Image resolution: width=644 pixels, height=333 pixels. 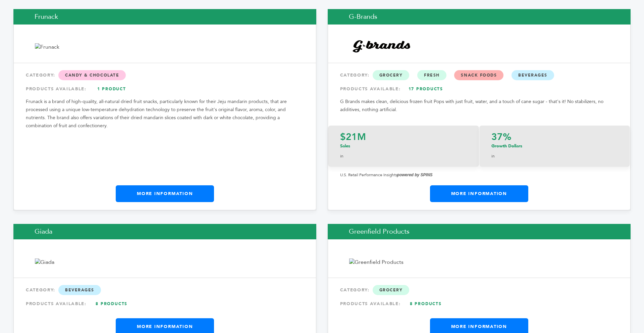 What do you see at coordinates (165, 231) in the screenshot?
I see `h2: Giada` at bounding box center [165, 231].